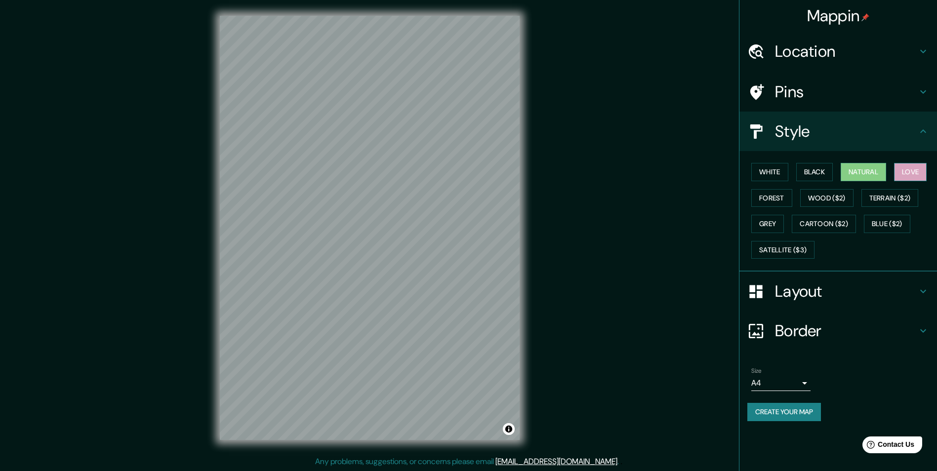 This screenshot has height=471, width=937. What do you see at coordinates (846, 51) in the screenshot?
I see `h4: Location` at bounding box center [846, 51].